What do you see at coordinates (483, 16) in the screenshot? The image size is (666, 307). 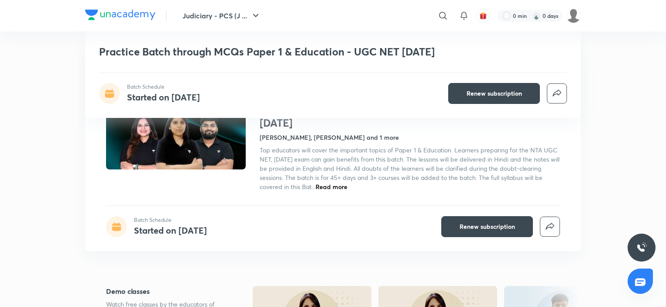 I see `img: avatar` at bounding box center [483, 16].